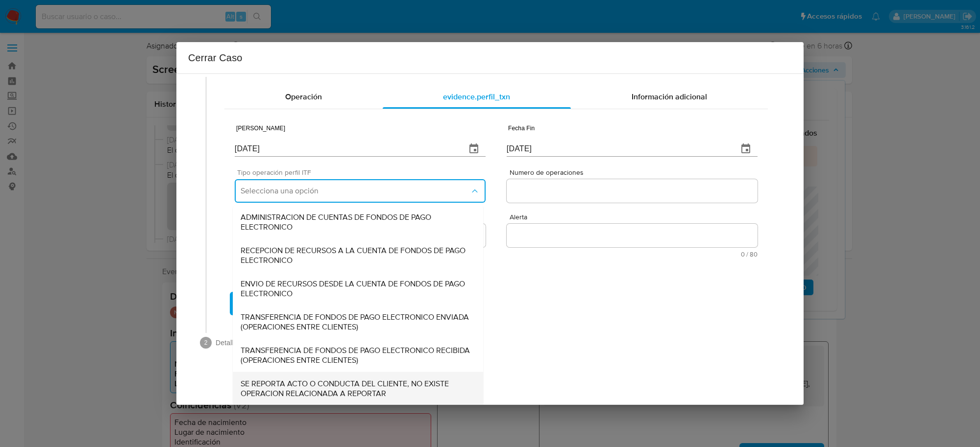 Image resolution: width=980 pixels, height=447 pixels. I want to click on span: Numero de operaciones, so click(635, 173).